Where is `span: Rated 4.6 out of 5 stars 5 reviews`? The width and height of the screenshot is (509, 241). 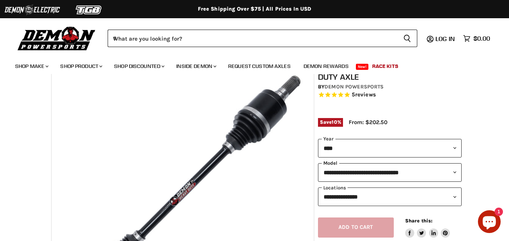 span: Rated 4.6 out of 5 stars 5 reviews is located at coordinates (389, 95).